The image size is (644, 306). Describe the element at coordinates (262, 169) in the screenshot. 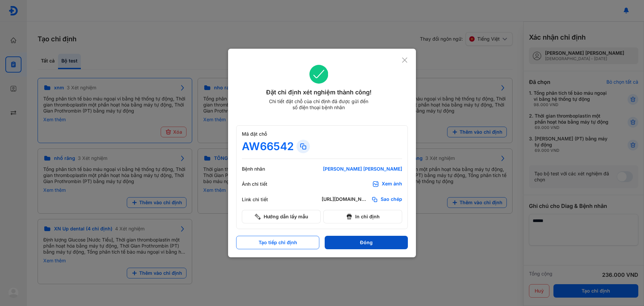

I see `div: Bệnh nhân` at that location.